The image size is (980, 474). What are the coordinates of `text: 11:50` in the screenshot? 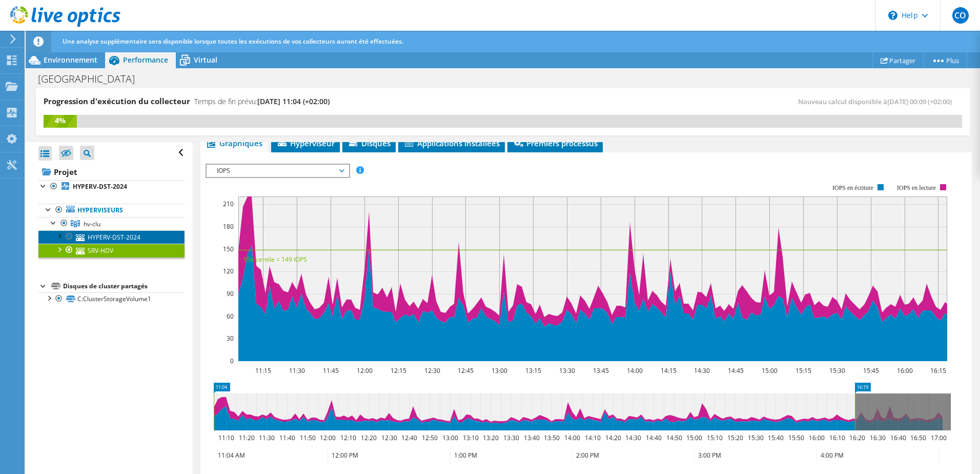 It's located at (307, 438).